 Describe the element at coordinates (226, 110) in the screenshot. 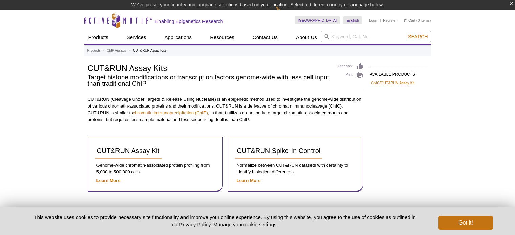

I see `p: CUT&RUN (Cleavage Under Targets & Release Using Nuclease) is an epigenetic method used to investi...` at that location.